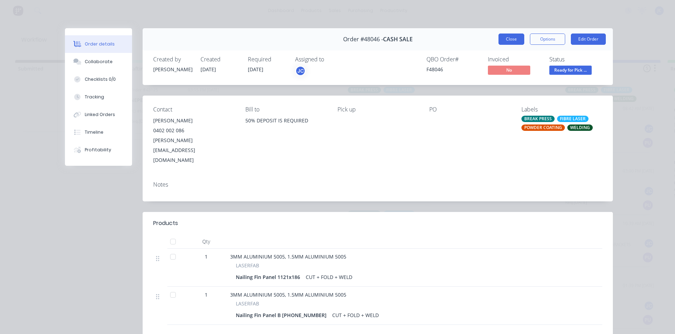  What do you see at coordinates (571, 70) in the screenshot?
I see `span: Ready for Pick ...` at bounding box center [571, 70].